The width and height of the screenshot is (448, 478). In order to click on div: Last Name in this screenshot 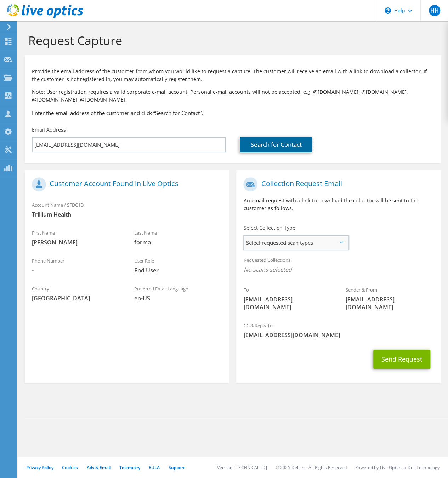, I will do `click(178, 238)`.